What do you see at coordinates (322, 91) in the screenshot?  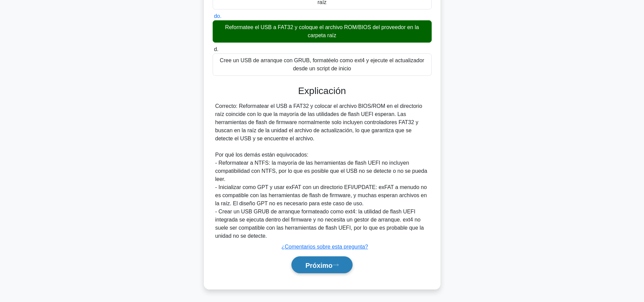 I see `font: Explicación` at bounding box center [322, 91].